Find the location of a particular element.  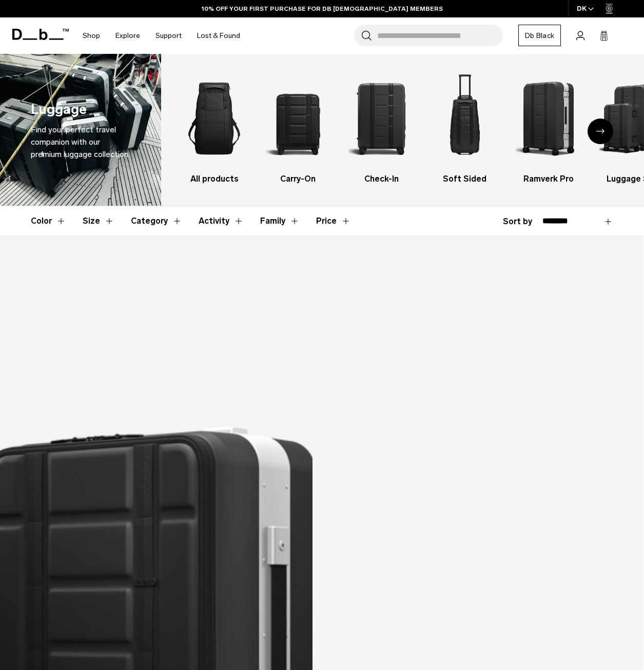

a: Db Black is located at coordinates (539, 35).